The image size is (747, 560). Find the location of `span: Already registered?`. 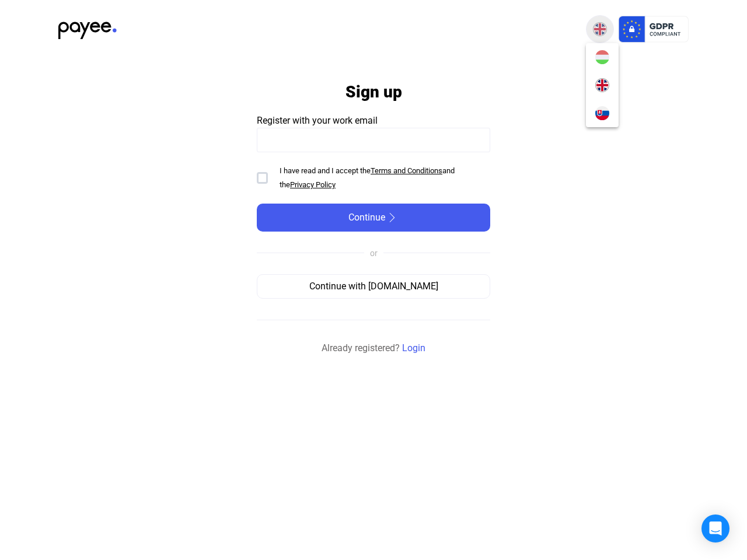

span: Already registered? is located at coordinates (361, 348).